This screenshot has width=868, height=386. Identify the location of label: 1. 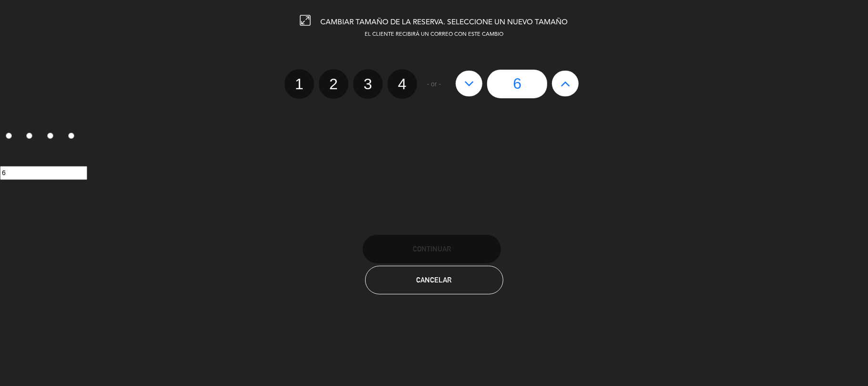
(299, 84).